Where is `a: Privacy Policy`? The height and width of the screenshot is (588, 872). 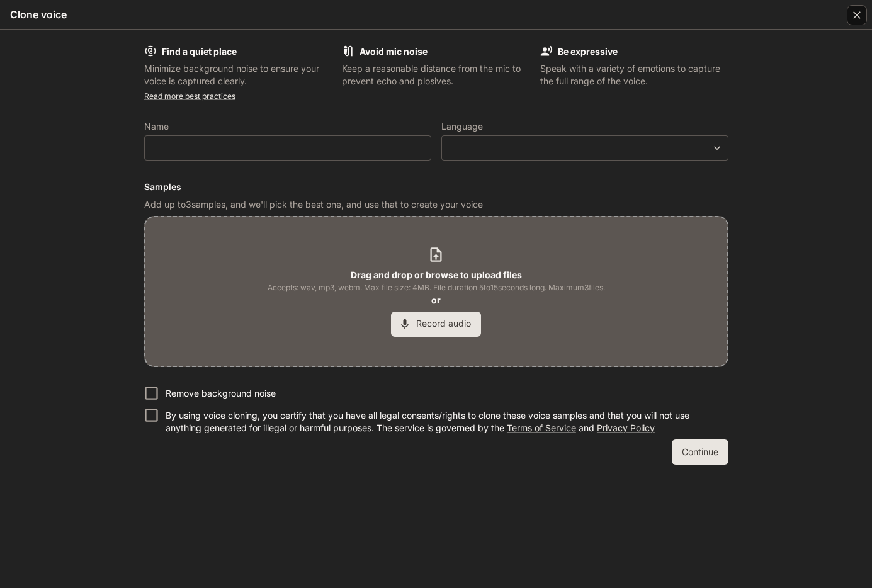 a: Privacy Policy is located at coordinates (626, 428).